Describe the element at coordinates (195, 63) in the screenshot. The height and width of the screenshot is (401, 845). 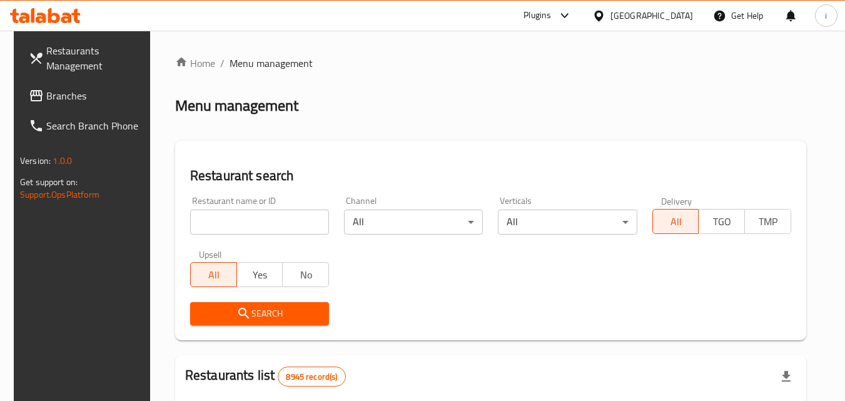
I see `a: Home` at that location.